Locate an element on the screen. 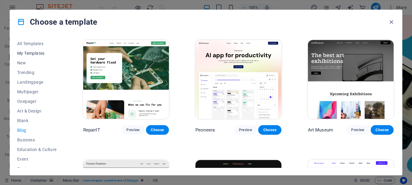 The width and height of the screenshot is (412, 185). button: Education & Culture is located at coordinates (37, 150).